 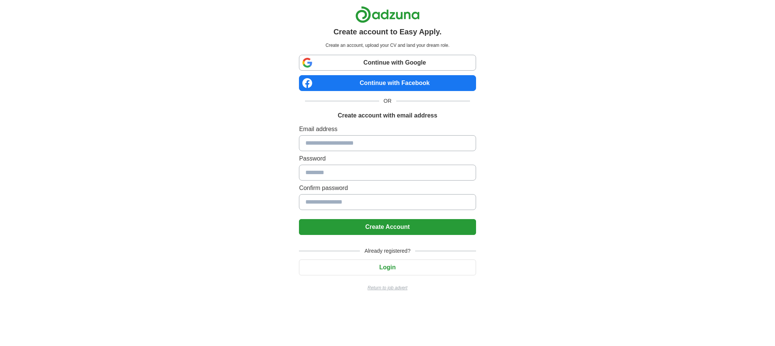 What do you see at coordinates (387, 288) in the screenshot?
I see `a: Return to job advert` at bounding box center [387, 288].